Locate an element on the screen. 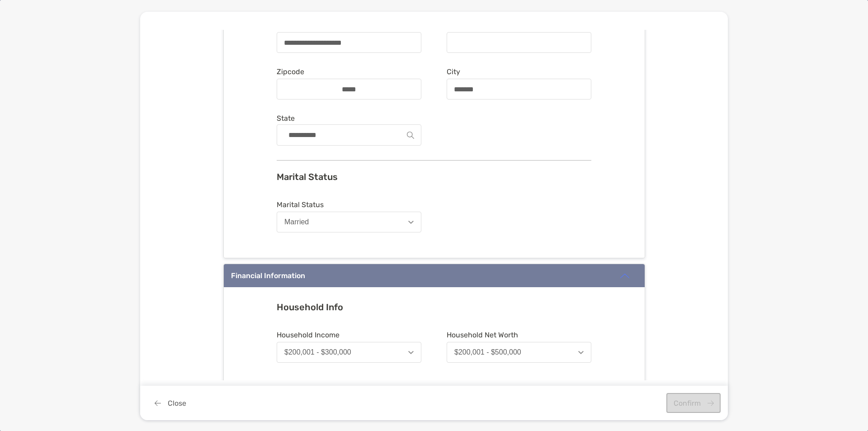  span: Household Net Worth is located at coordinates (519, 334).